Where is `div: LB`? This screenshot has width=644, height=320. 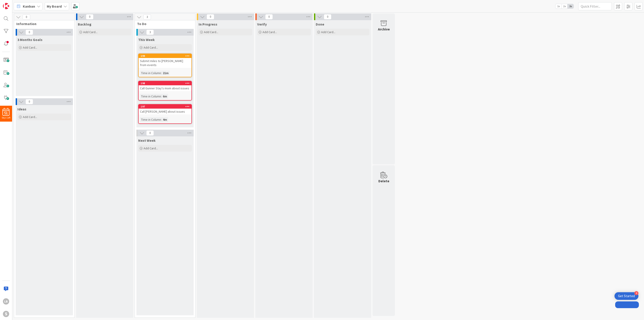
div: LB is located at coordinates (6, 301).